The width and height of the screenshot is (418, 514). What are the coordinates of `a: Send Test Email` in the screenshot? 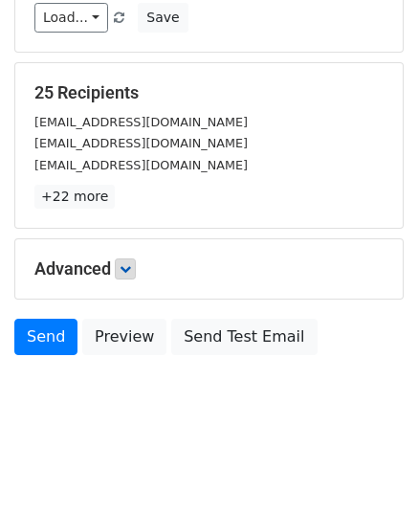 It's located at (244, 337).